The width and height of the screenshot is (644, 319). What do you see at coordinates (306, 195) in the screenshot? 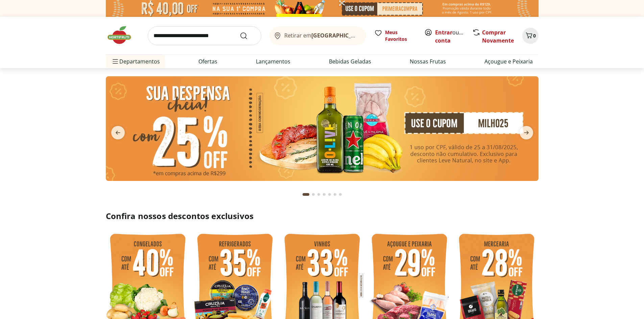
I see `button: Current page from fs-carousel` at bounding box center [306, 195].